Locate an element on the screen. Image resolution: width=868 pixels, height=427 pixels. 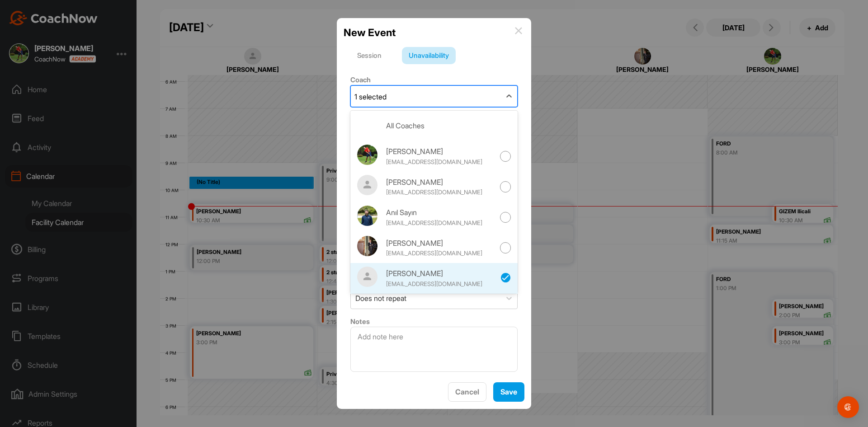
img: square_9586089d7e11ec01d9bb61086f6e34e5.jpg is located at coordinates (367, 216).